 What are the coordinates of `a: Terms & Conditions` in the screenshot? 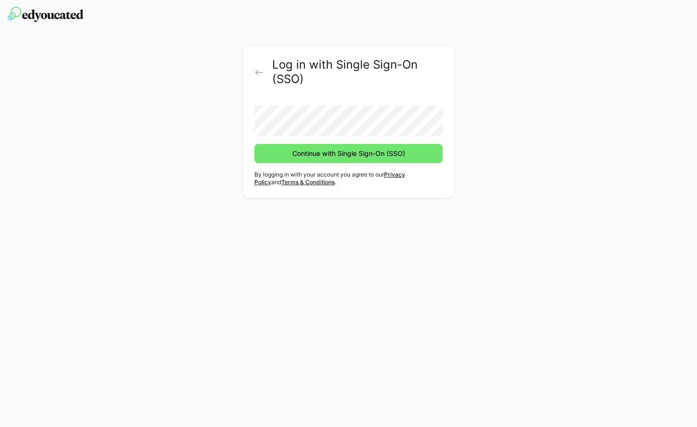 It's located at (308, 182).